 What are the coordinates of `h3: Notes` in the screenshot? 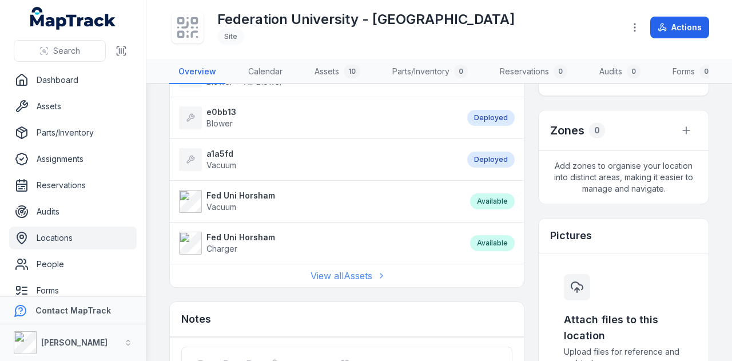 It's located at (196, 319).